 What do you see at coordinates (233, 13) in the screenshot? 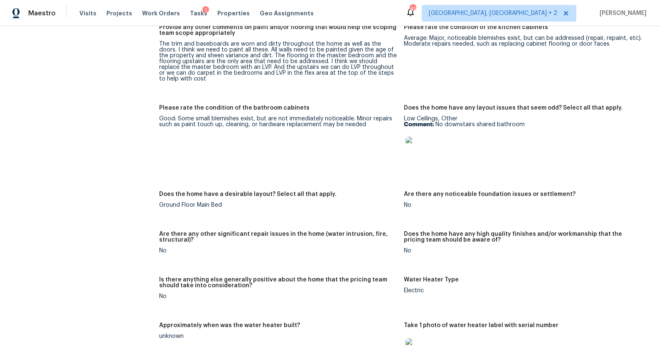
I see `span: Properties` at bounding box center [233, 13].